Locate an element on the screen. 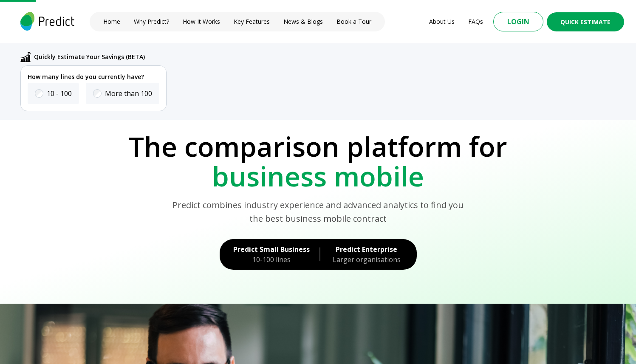 This screenshot has width=636, height=364. a: Home is located at coordinates (112, 22).